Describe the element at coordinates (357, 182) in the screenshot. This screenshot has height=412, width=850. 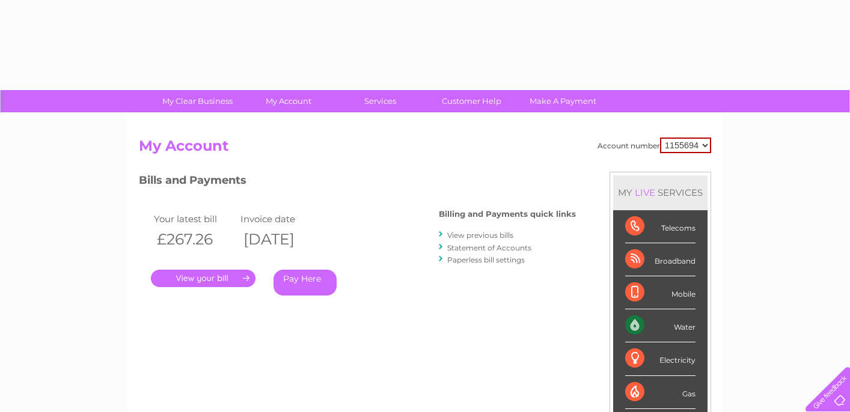
I see `h3: Bills and Payments` at that location.